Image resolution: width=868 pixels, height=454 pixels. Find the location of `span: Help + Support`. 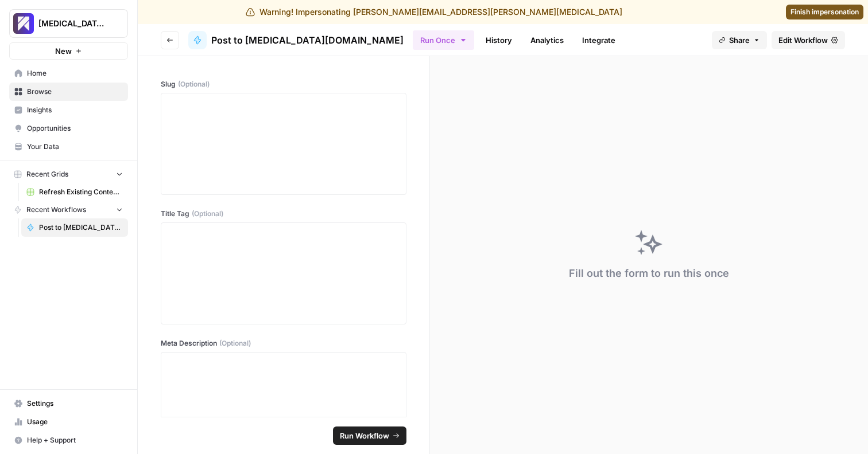

span: Help + Support is located at coordinates (75, 441).